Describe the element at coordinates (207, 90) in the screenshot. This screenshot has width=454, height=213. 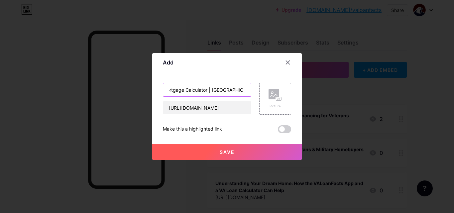
I see `input: Title` at that location.